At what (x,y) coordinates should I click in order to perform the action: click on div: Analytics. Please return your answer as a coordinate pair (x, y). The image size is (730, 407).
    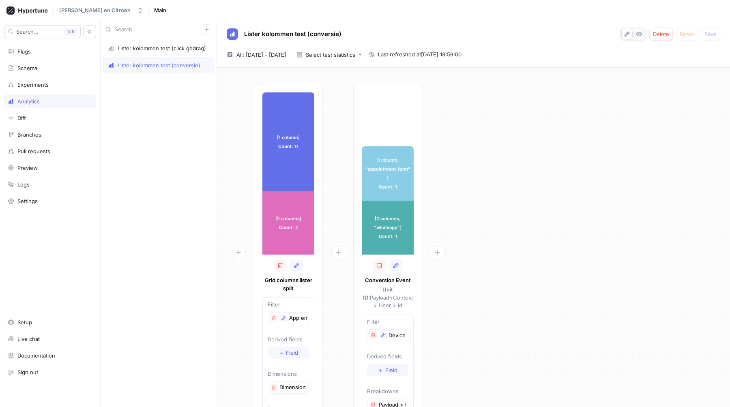
    Looking at the image, I should click on (28, 101).